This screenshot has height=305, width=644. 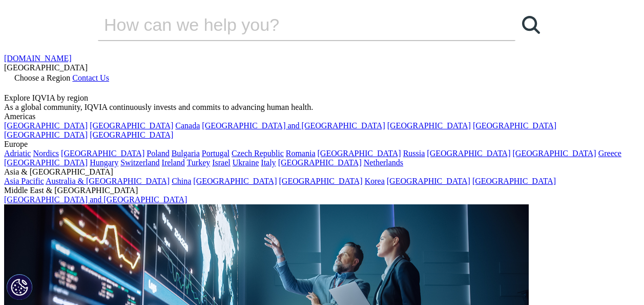 What do you see at coordinates (610, 153) in the screenshot?
I see `a: Greece` at bounding box center [610, 153].